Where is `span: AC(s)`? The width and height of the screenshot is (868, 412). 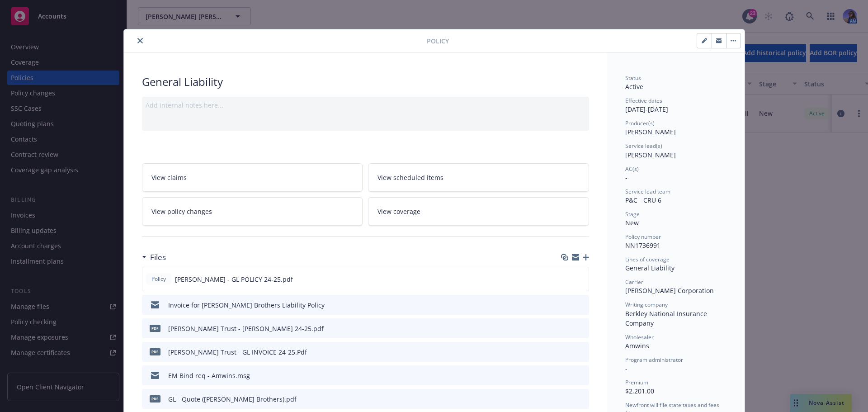
span: AC(s) is located at coordinates (632, 169).